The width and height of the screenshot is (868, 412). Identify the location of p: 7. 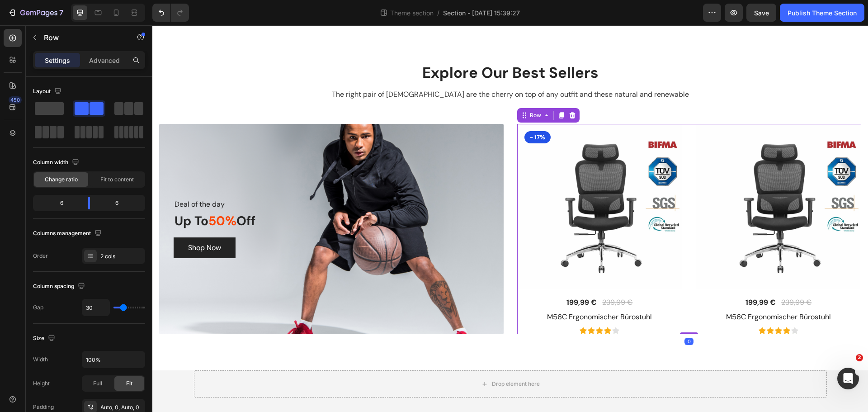
(61, 12).